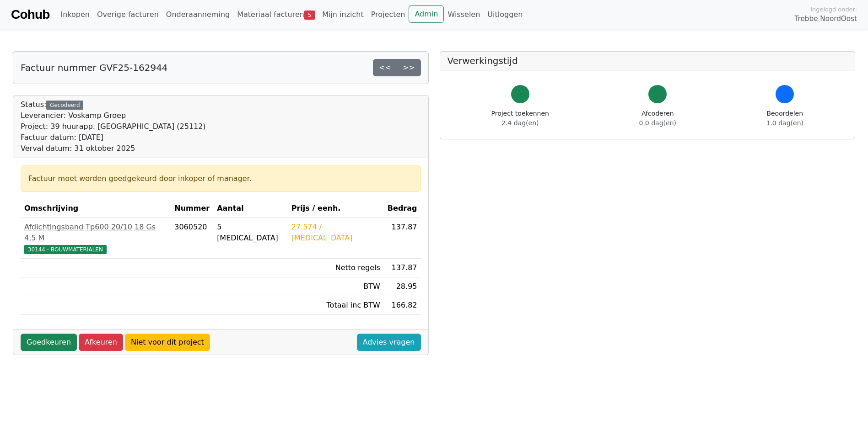  I want to click on a: Mijn inzicht, so click(343, 15).